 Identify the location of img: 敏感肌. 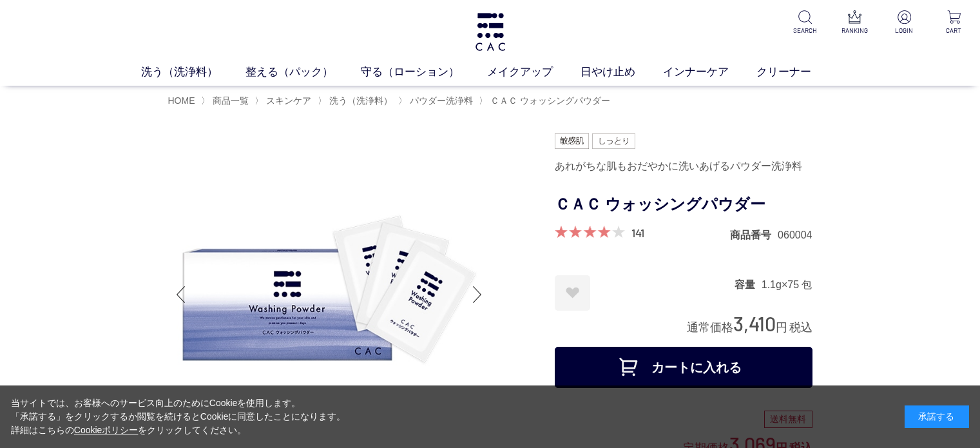
(572, 141).